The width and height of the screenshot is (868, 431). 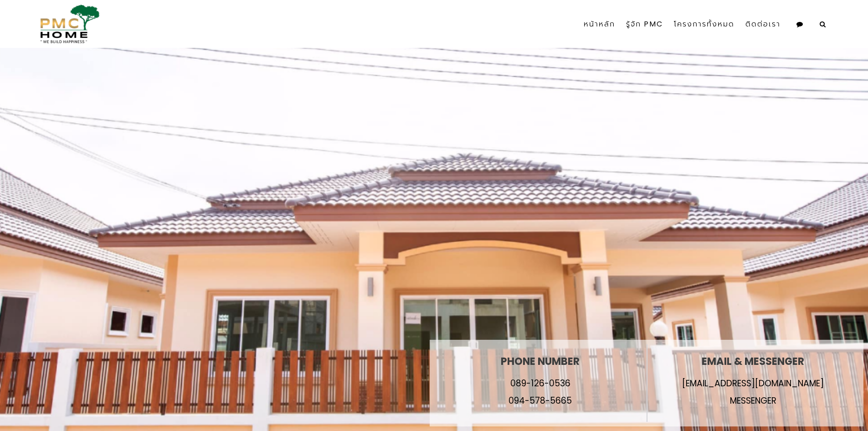 I want to click on a: ติดต่อเรา, so click(x=763, y=24).